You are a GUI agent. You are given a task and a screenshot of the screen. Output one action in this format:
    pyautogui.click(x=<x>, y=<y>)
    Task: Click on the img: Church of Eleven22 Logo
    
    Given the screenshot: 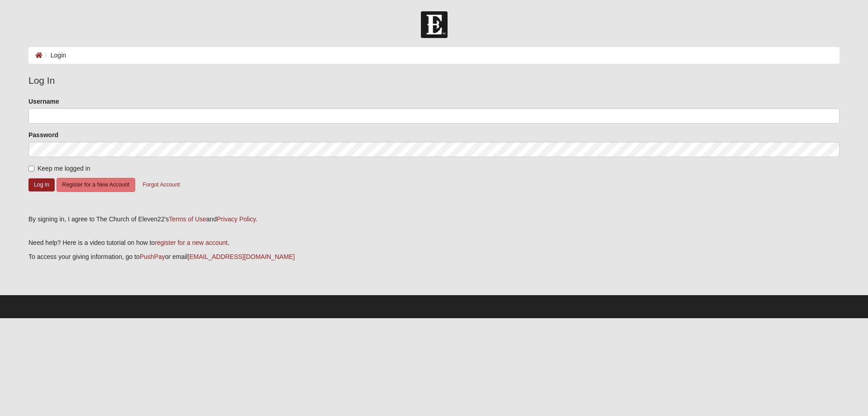 What is the action you would take?
    pyautogui.click(x=434, y=25)
    